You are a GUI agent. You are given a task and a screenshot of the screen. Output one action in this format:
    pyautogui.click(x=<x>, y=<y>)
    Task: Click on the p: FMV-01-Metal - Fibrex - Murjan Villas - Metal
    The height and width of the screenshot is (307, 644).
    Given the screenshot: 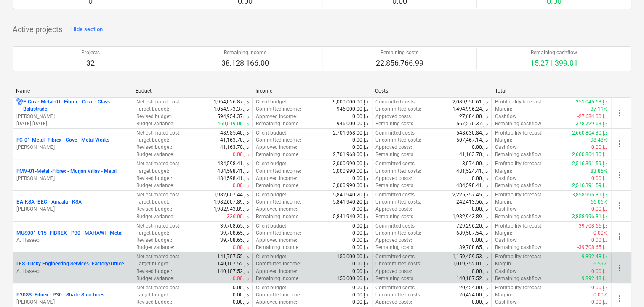 What is the action you would take?
    pyautogui.click(x=67, y=171)
    